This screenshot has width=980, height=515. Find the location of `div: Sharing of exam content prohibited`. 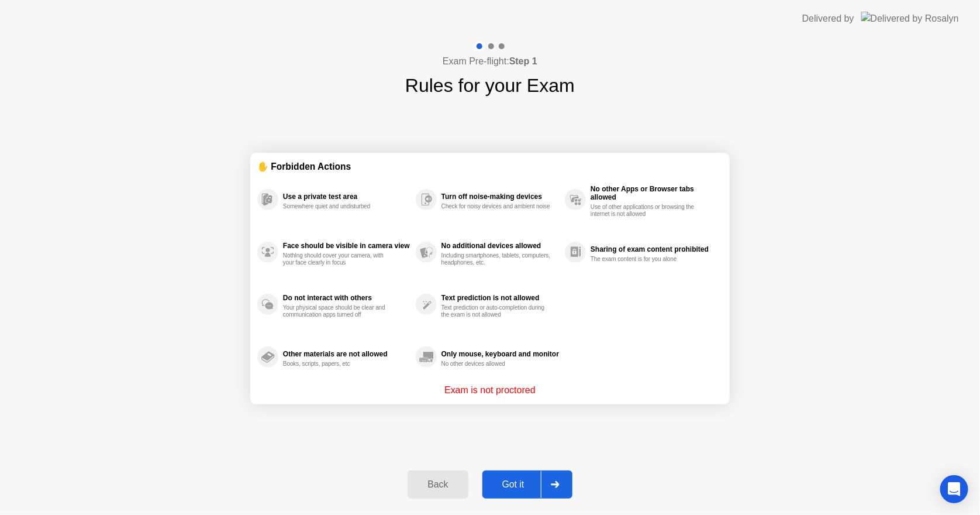

div: Sharing of exam content prohibited is located at coordinates (654, 249).